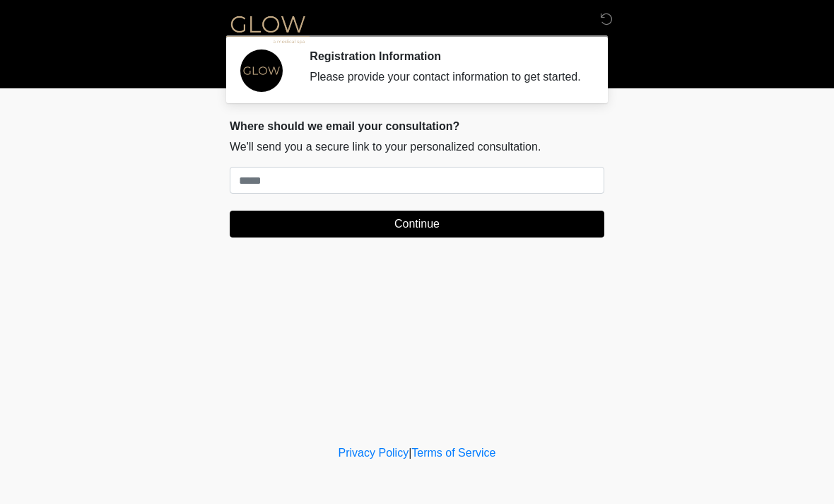 This screenshot has height=504, width=834. What do you see at coordinates (374, 452) in the screenshot?
I see `a: Privacy Policy` at bounding box center [374, 452].